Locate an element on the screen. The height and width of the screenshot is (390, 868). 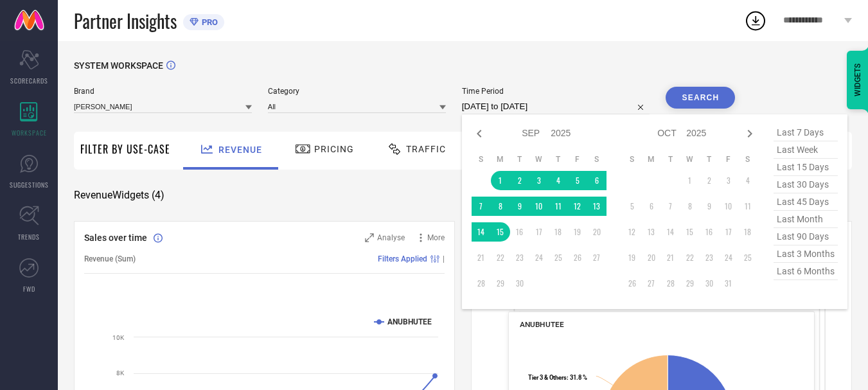
th: Thursday is located at coordinates (709, 159).